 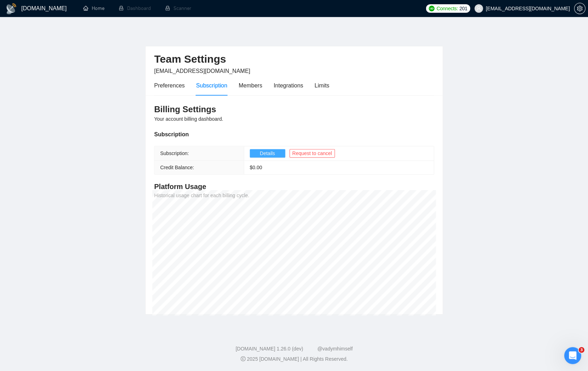 What do you see at coordinates (335, 348) in the screenshot?
I see `a: @vadymhimself` at bounding box center [335, 348].